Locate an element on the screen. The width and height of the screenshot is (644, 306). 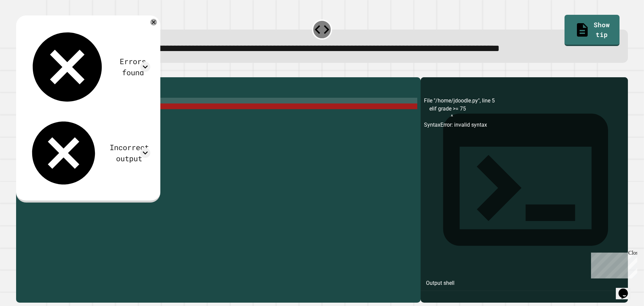
a: Show tip is located at coordinates (592, 30).